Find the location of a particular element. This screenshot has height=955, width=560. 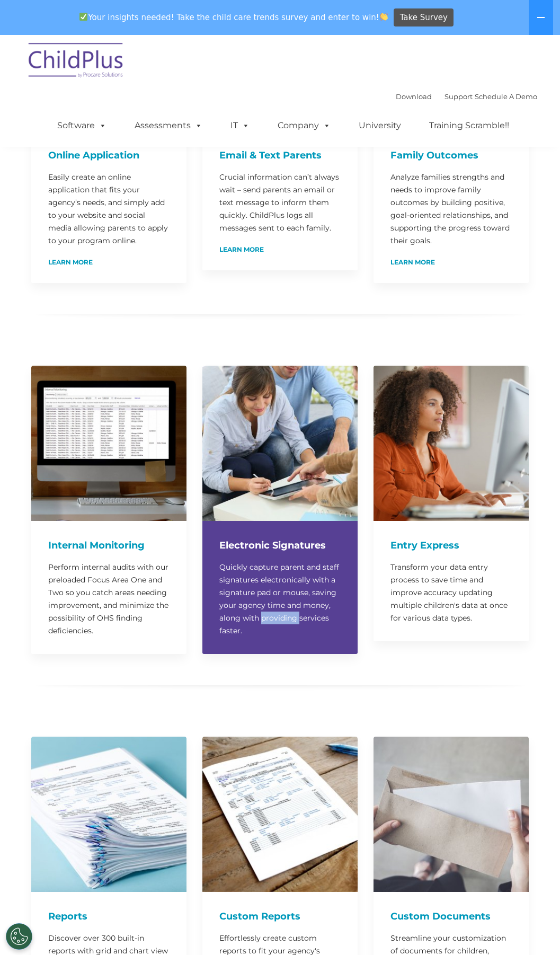

a: Training Scramble!! is located at coordinates (469, 126).